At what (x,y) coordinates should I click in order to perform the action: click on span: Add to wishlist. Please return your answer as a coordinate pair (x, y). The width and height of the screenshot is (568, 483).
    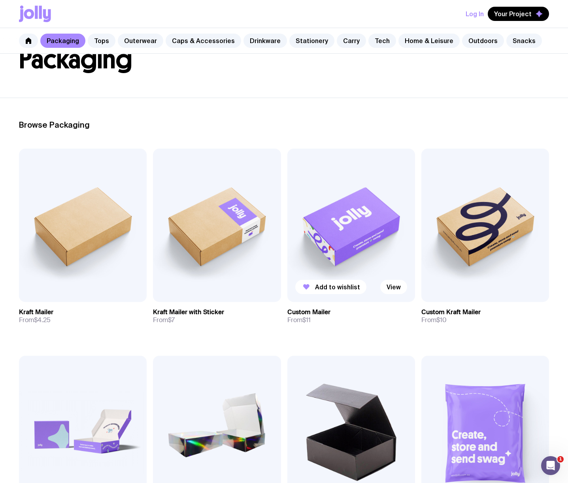
    Looking at the image, I should click on (338, 287).